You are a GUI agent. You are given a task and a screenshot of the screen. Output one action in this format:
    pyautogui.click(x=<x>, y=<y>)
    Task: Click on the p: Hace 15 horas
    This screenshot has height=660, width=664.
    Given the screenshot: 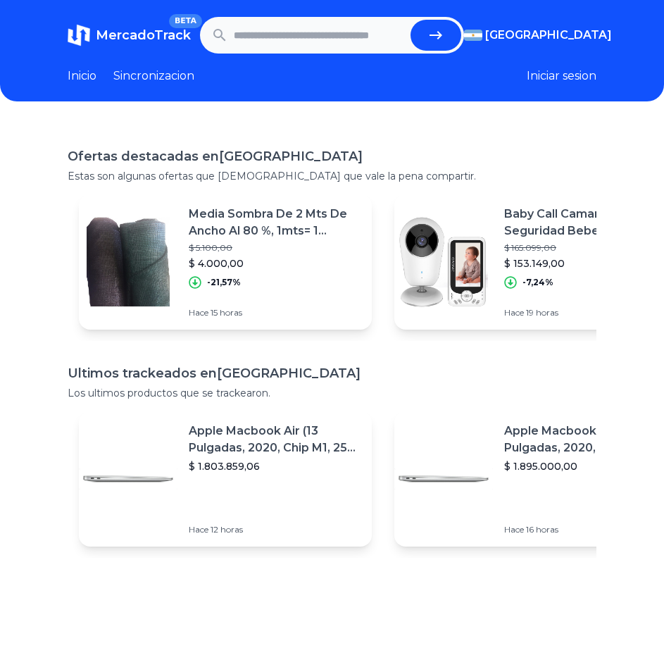 What is the action you would take?
    pyautogui.click(x=275, y=313)
    